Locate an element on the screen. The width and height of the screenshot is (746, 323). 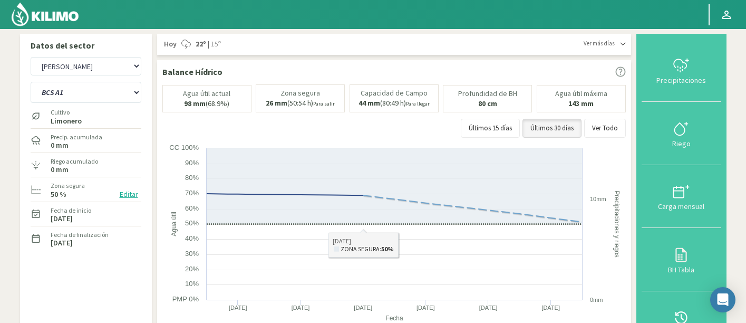
text: 90% is located at coordinates (191, 162).